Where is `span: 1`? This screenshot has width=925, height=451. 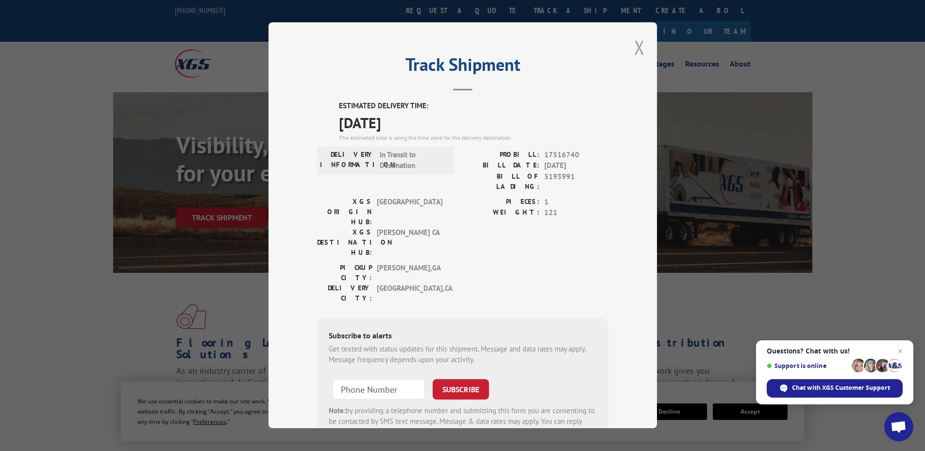 span: 1 is located at coordinates (577, 202).